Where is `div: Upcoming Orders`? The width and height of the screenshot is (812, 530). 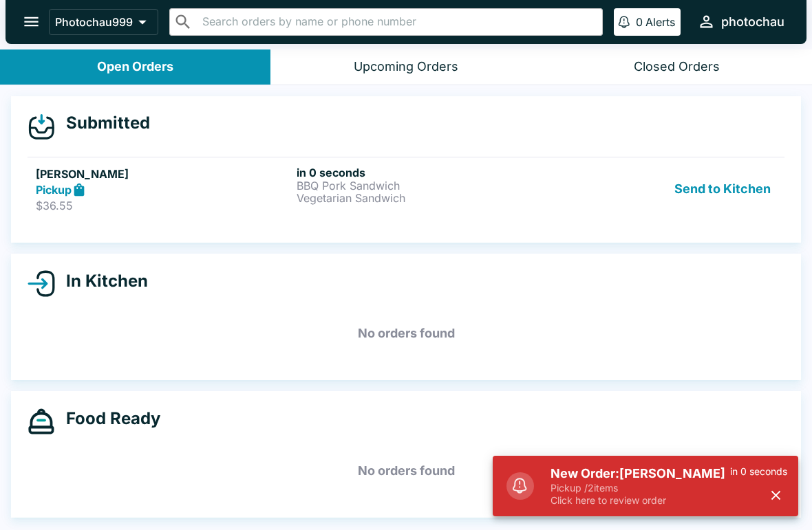 div: Upcoming Orders is located at coordinates (406, 67).